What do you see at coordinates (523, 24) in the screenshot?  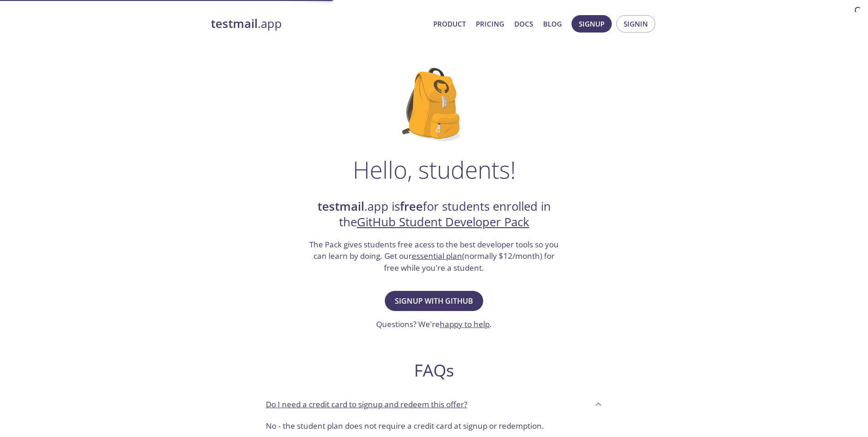 I see `a: Docs` at bounding box center [523, 24].